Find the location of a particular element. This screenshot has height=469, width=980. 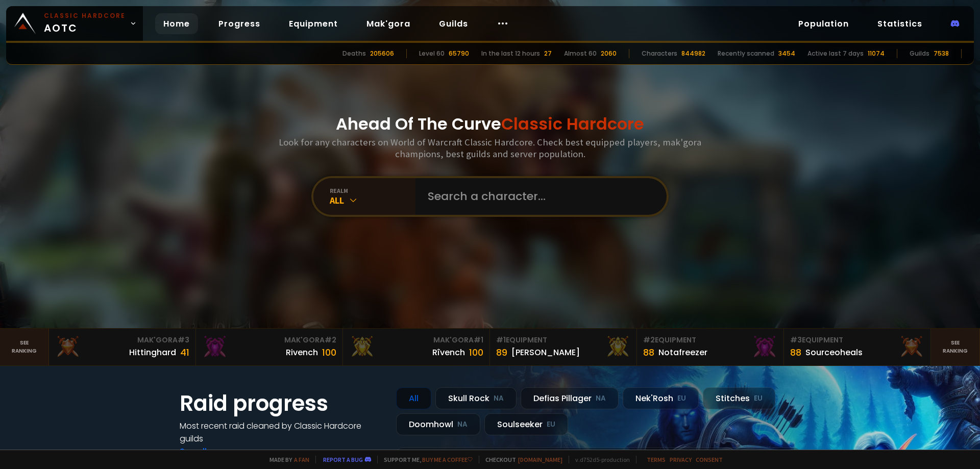

a: Equipment is located at coordinates (313, 23).